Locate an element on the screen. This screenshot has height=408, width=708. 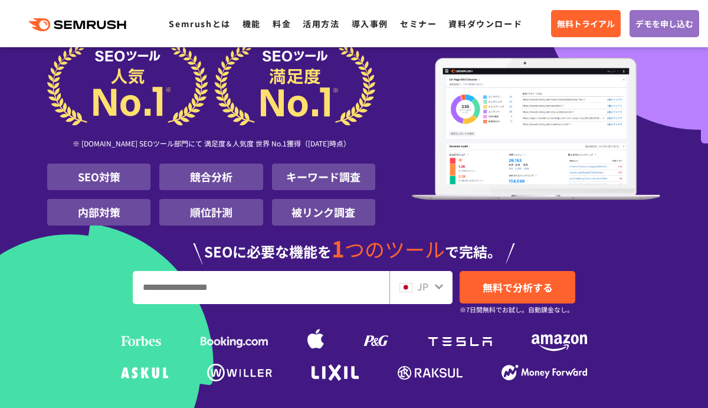
span: 無料トライアル is located at coordinates (586, 24).